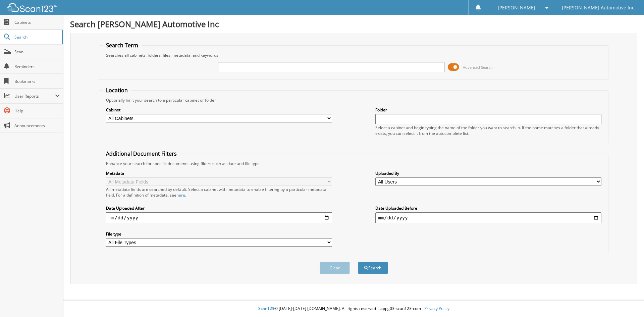 This screenshot has width=644, height=317. What do you see at coordinates (354, 55) in the screenshot?
I see `div: Searches all cabinets, folders, files, metadata, and keywords` at bounding box center [354, 55].